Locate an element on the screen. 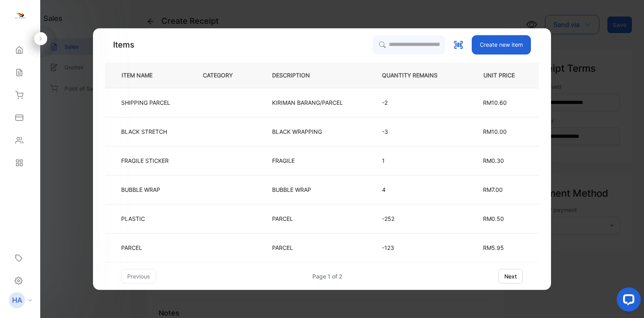 The image size is (644, 318). p: Items is located at coordinates (123, 45).